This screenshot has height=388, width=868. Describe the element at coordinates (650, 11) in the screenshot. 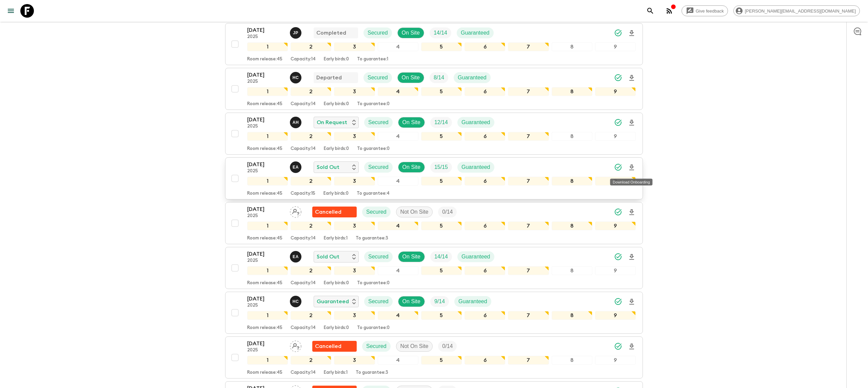

I see `button: search adventures` at that location.